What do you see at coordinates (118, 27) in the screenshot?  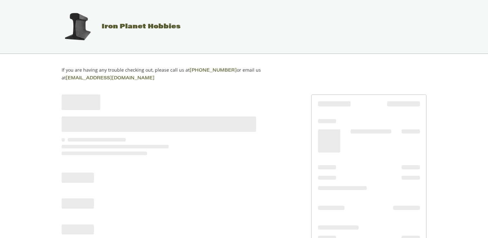 I see `a: Iron Planet Hobbies` at bounding box center [118, 27].